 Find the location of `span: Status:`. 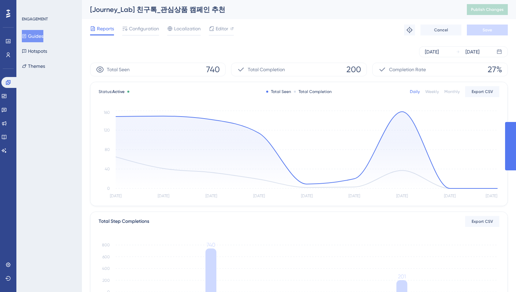

span: Status: is located at coordinates (112, 92).